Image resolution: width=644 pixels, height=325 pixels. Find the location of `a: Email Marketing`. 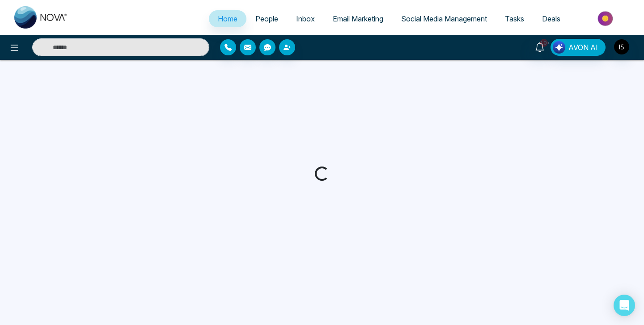

a: Email Marketing is located at coordinates (358, 19).